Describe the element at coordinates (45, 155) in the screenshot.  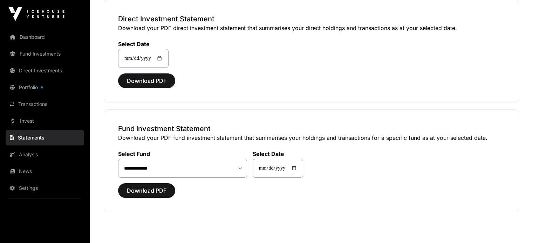
I see `a: Analysis` at that location.